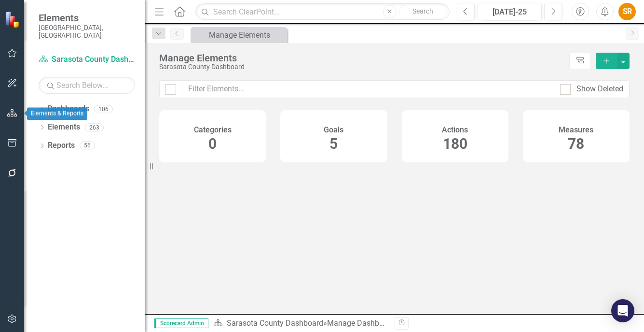  Describe the element at coordinates (87, 85) in the screenshot. I see `input: Search Below...` at that location.